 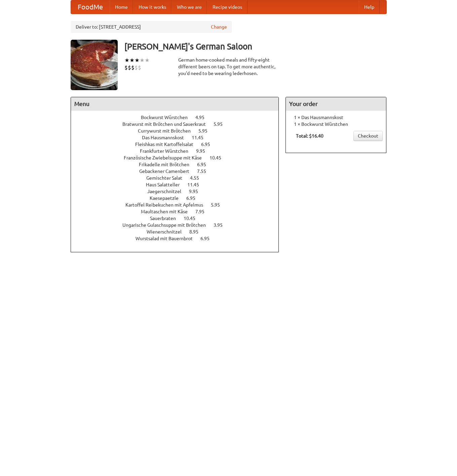 I want to click on a: Maultaschen mit Käse 7.95, so click(x=179, y=211).